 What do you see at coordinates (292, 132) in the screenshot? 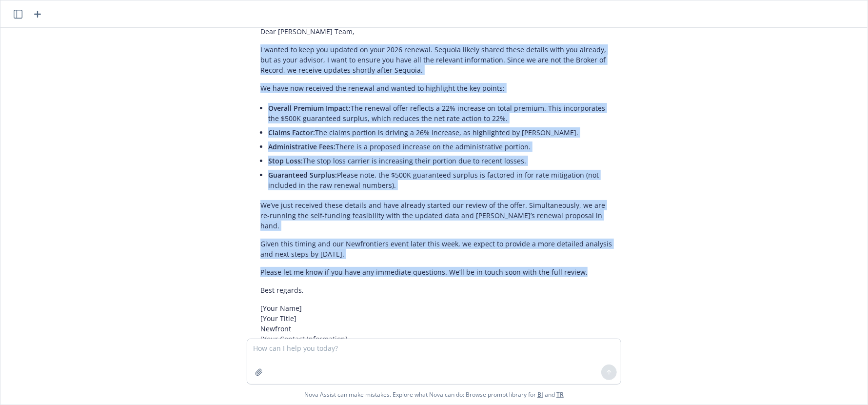
I see `span: Claims Factor:` at bounding box center [292, 132].